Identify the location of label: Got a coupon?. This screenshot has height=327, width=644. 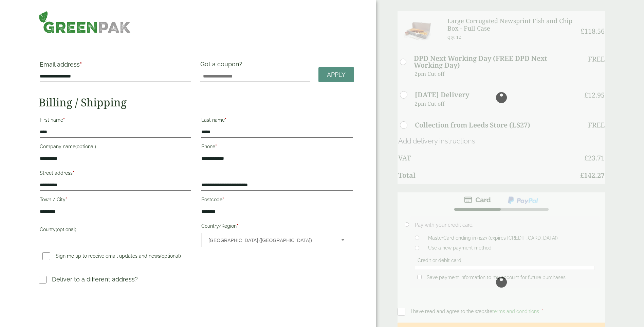
(223, 66).